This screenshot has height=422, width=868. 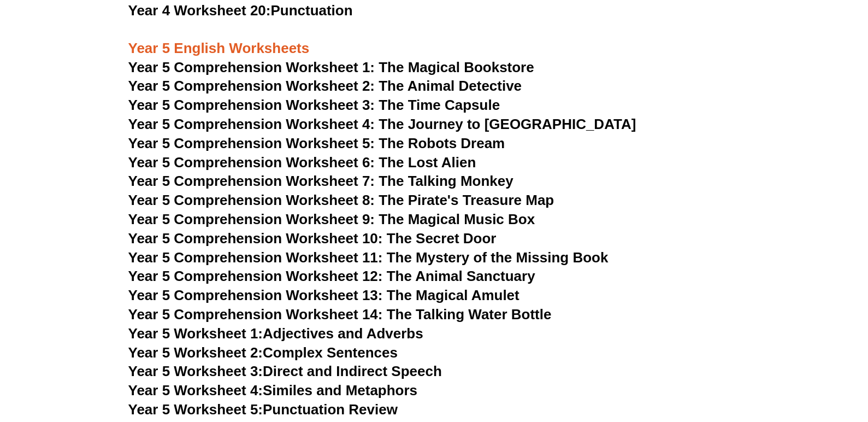 What do you see at coordinates (434, 39) in the screenshot?
I see `h3: Year 5 English Worksheets` at bounding box center [434, 39].